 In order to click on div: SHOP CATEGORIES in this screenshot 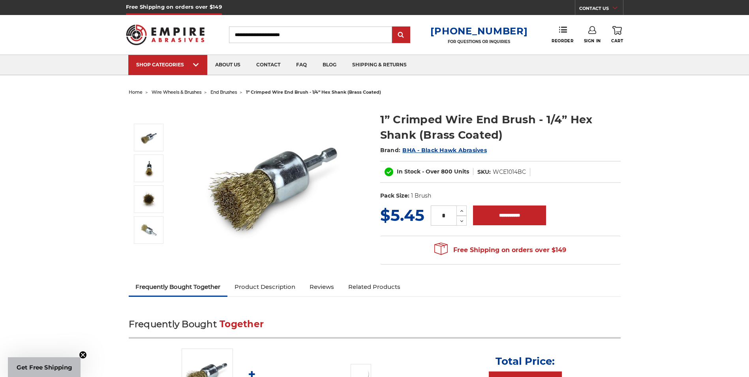, I will do `click(168, 64)`.